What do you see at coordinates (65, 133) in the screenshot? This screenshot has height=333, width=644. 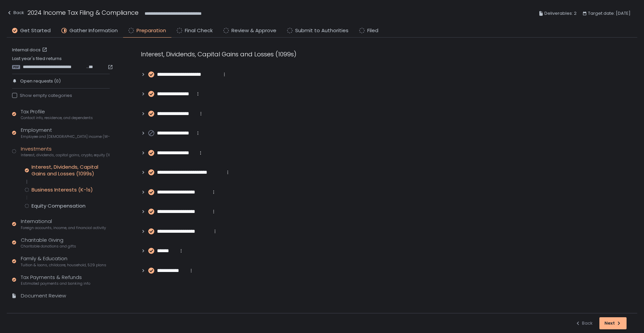 I see `div: Employment` at bounding box center [65, 133].